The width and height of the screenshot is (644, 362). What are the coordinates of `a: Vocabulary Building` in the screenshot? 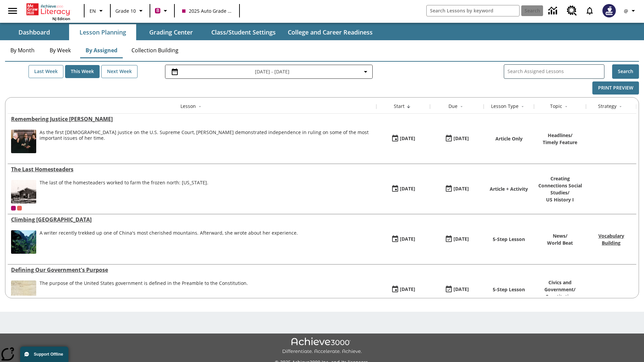 It's located at (611, 239).